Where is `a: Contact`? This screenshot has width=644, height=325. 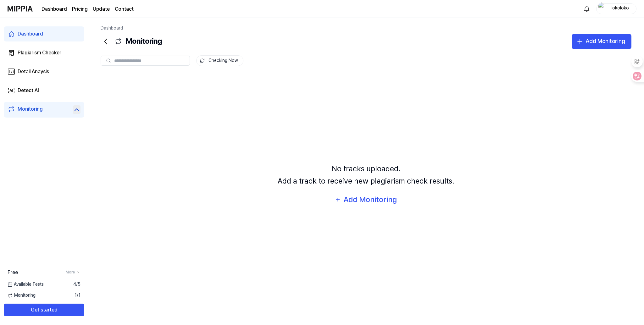
a: Contact is located at coordinates (124, 9).